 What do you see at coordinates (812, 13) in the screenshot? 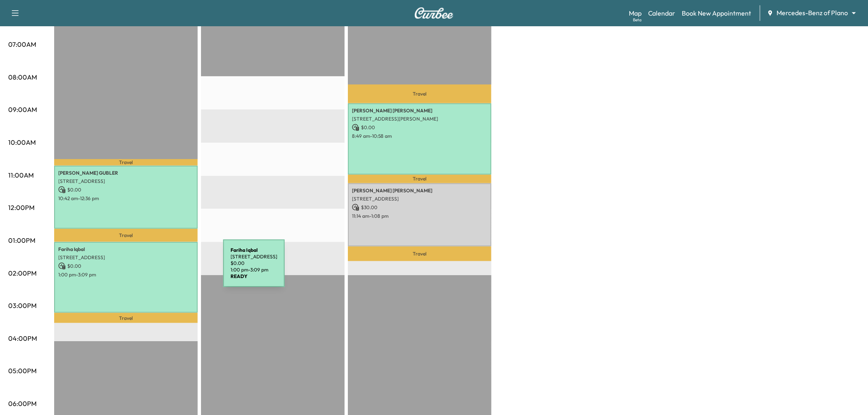
I see `span: Mercedes-Benz of Plano` at bounding box center [812, 13].